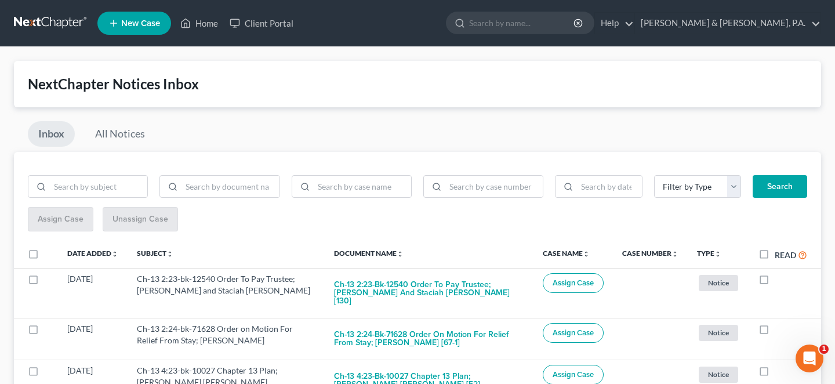 This screenshot has width=835, height=384. What do you see at coordinates (785, 255) in the screenshot?
I see `label: Read` at bounding box center [785, 255].